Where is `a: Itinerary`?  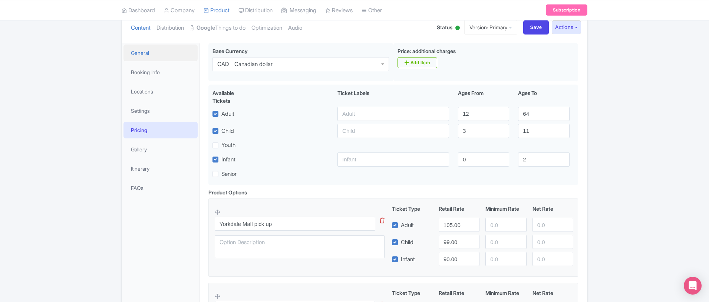
a: Itinerary is located at coordinates (161, 168).